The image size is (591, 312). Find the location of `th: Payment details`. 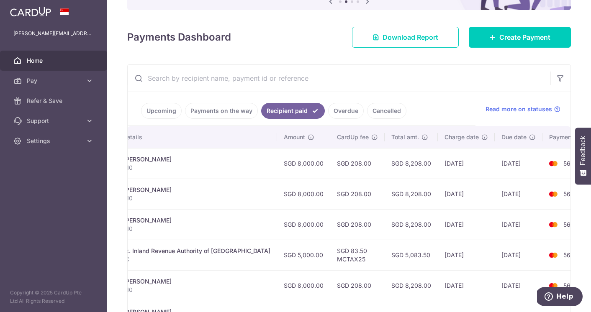

th: Payment details is located at coordinates (184, 137).